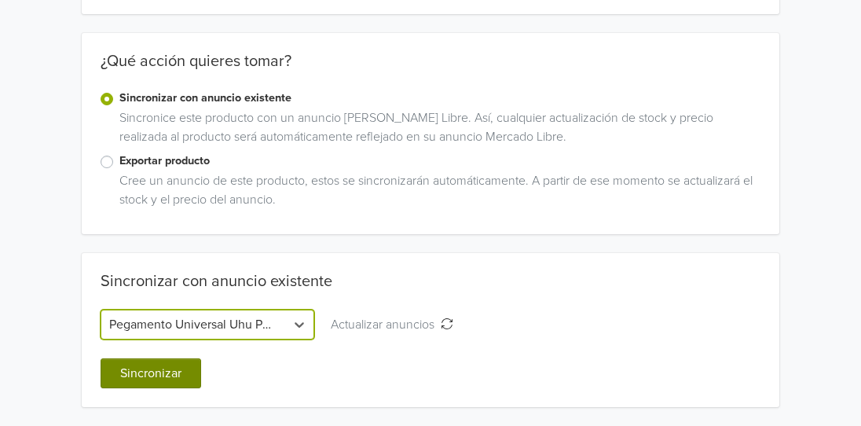  Describe the element at coordinates (151, 373) in the screenshot. I see `button: Sincronizar` at that location.